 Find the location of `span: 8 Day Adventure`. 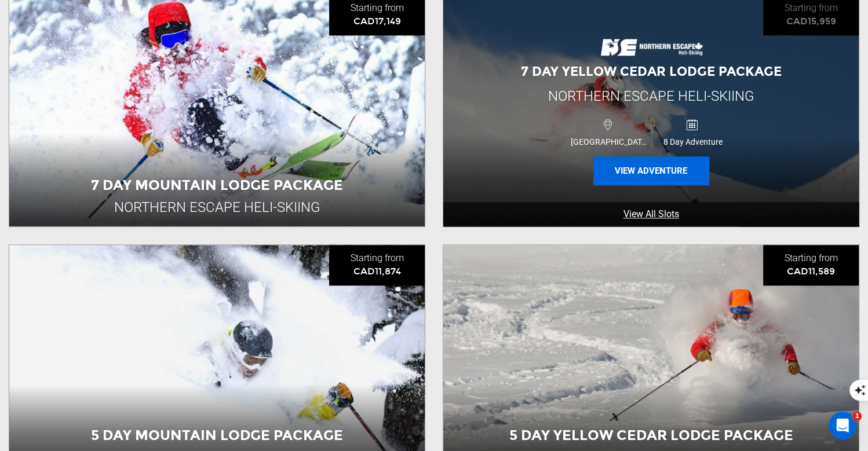

span: 8 Day Adventure is located at coordinates (693, 142).